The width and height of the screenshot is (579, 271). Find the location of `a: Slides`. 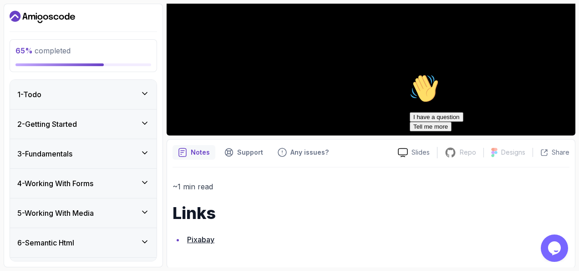

a: Slides is located at coordinates (414, 152).